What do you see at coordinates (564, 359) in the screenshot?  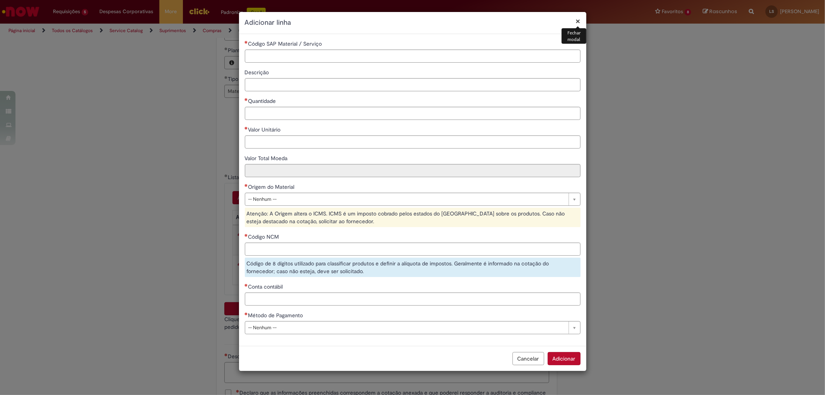 I see `button: Adicionar` at bounding box center [564, 359].